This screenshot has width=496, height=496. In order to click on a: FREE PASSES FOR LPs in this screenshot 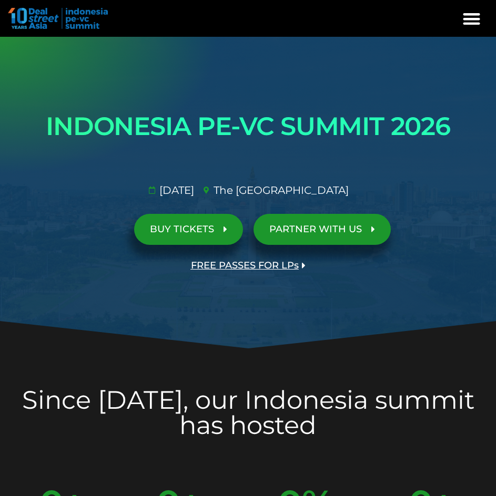, I will do `click(248, 265)`.